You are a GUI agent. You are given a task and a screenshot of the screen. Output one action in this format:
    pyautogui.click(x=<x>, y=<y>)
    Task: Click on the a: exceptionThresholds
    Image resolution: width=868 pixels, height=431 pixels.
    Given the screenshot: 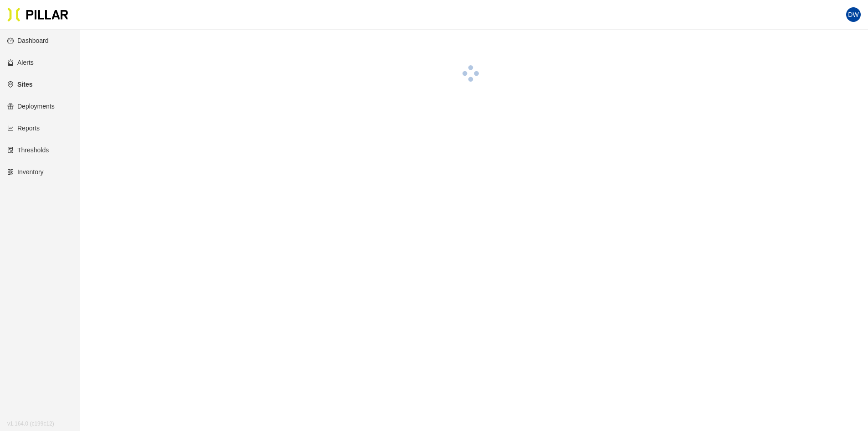 What is the action you would take?
    pyautogui.click(x=28, y=150)
    